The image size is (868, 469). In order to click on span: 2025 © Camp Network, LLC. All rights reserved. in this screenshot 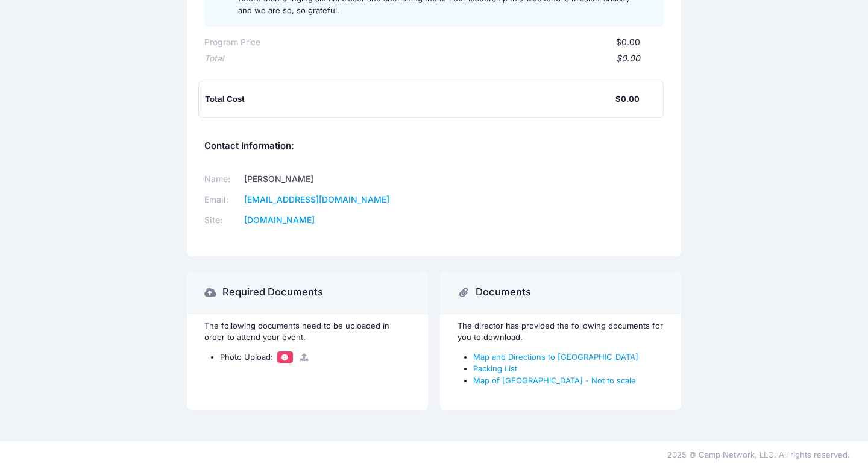, I will do `click(759, 454)`.